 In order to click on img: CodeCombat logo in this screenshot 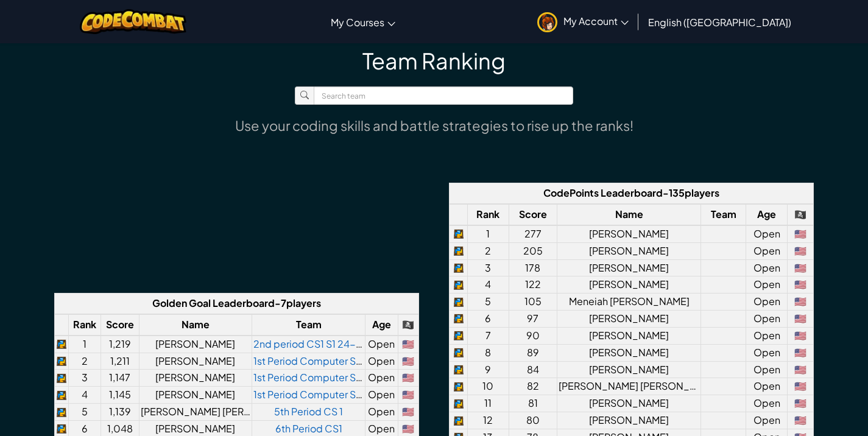, I will do `click(133, 22)`.